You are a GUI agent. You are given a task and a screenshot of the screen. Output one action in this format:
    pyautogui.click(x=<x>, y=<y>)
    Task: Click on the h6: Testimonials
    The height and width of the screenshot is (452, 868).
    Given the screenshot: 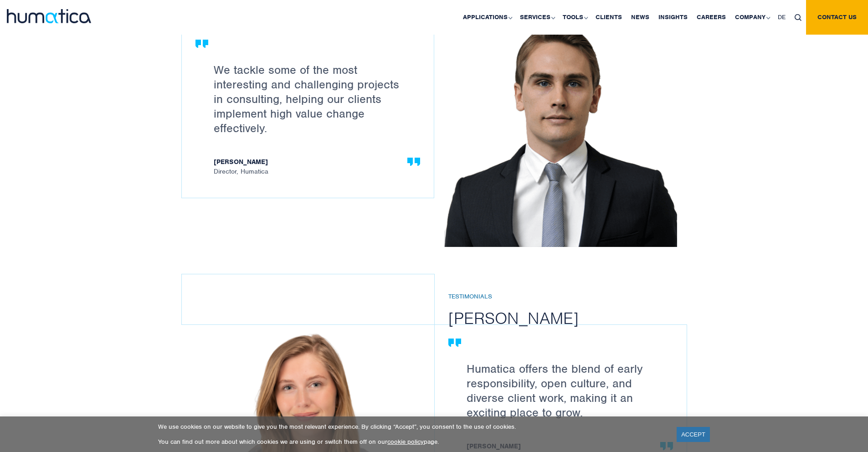 What is the action you would take?
    pyautogui.click(x=574, y=297)
    